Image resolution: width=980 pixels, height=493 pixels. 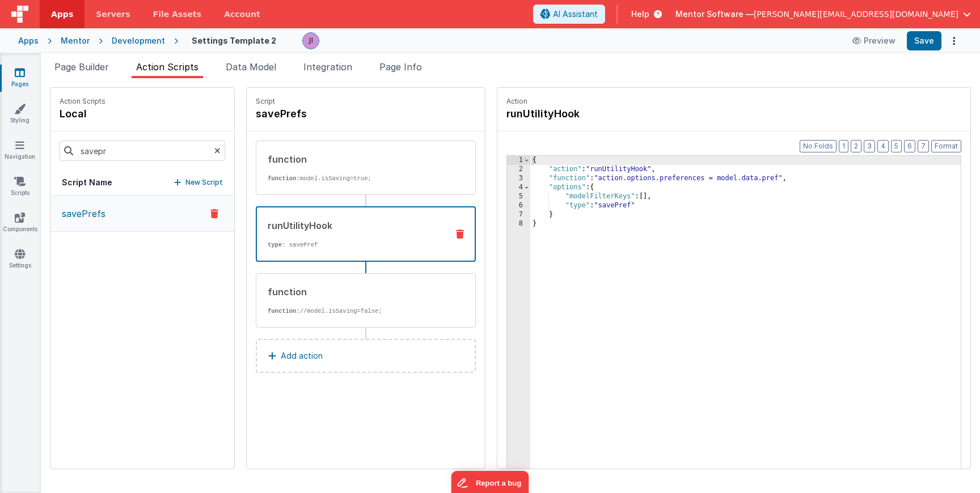 I want to click on div: Apps, so click(x=28, y=41).